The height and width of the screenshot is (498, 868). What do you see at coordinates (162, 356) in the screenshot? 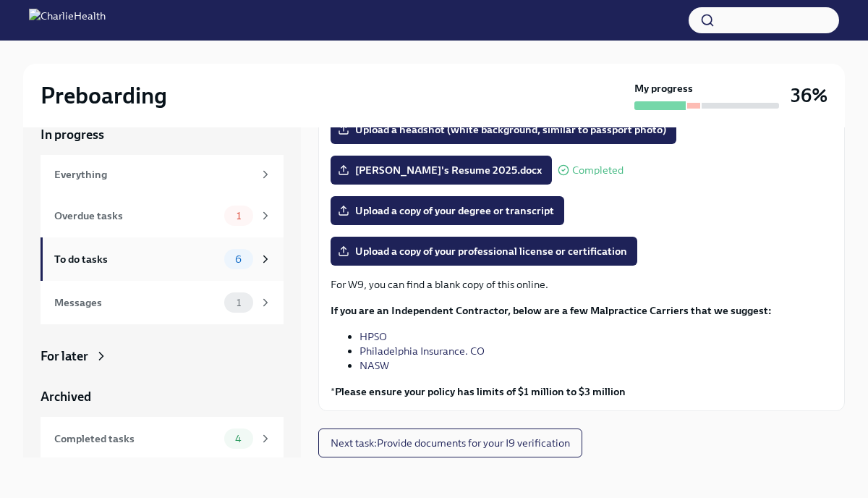
I see `a: For later` at bounding box center [162, 356].